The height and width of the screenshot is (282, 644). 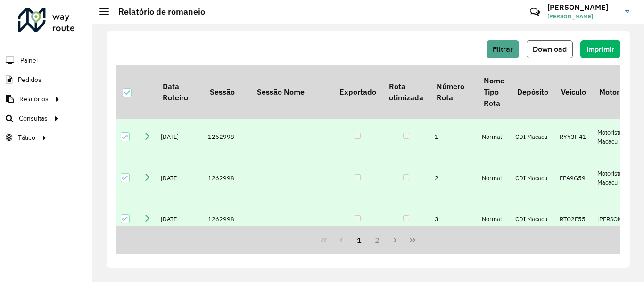 What do you see at coordinates (574, 92) in the screenshot?
I see `th: Veículo` at bounding box center [574, 92].